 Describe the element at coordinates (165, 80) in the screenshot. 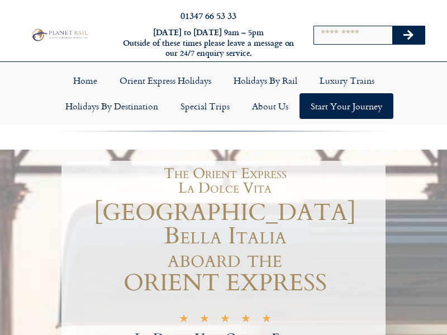

I see `a: Orient Express Holidays` at that location.